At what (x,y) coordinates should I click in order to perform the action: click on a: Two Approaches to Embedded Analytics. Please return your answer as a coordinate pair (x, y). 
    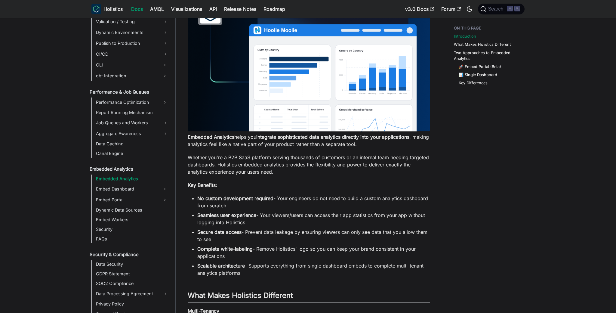
    Looking at the image, I should click on (488, 56).